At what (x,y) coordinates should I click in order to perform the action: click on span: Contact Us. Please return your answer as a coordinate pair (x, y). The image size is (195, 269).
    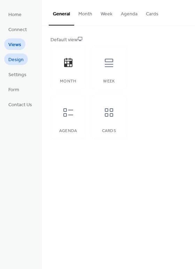
    Looking at the image, I should click on (20, 105).